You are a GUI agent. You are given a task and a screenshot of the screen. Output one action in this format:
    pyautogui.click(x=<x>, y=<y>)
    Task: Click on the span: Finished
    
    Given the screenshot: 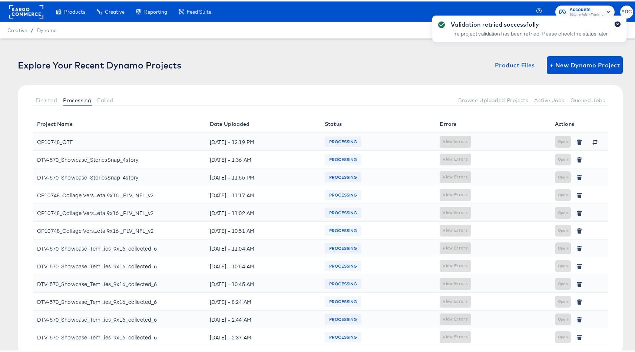 What is the action you would take?
    pyautogui.click(x=46, y=99)
    